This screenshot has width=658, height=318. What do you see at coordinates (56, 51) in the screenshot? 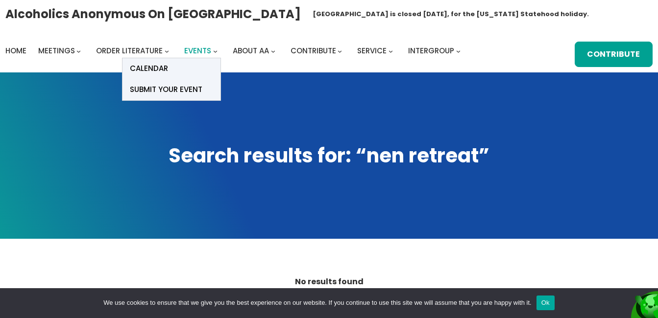
I see `a: Meetings` at bounding box center [56, 51].